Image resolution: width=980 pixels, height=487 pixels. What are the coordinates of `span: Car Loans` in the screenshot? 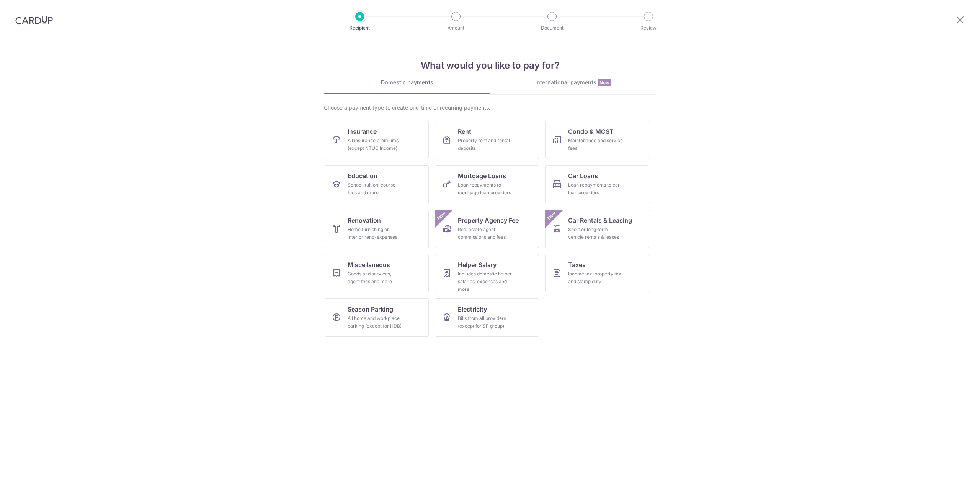 It's located at (583, 176).